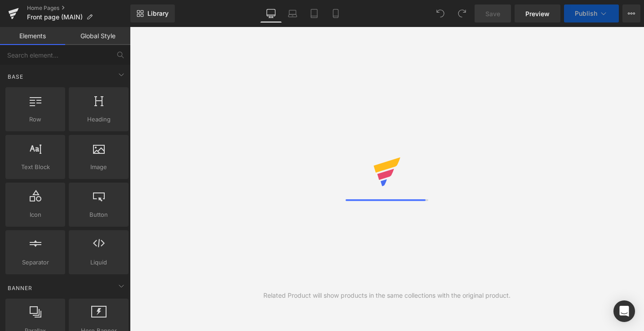  Describe the element at coordinates (462, 13) in the screenshot. I see `button: Redo` at that location.